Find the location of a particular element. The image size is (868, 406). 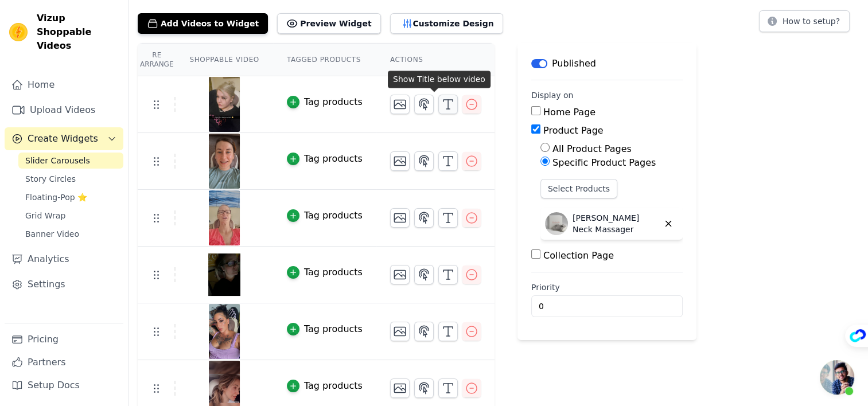

button: Create Widgets is located at coordinates (64, 139).